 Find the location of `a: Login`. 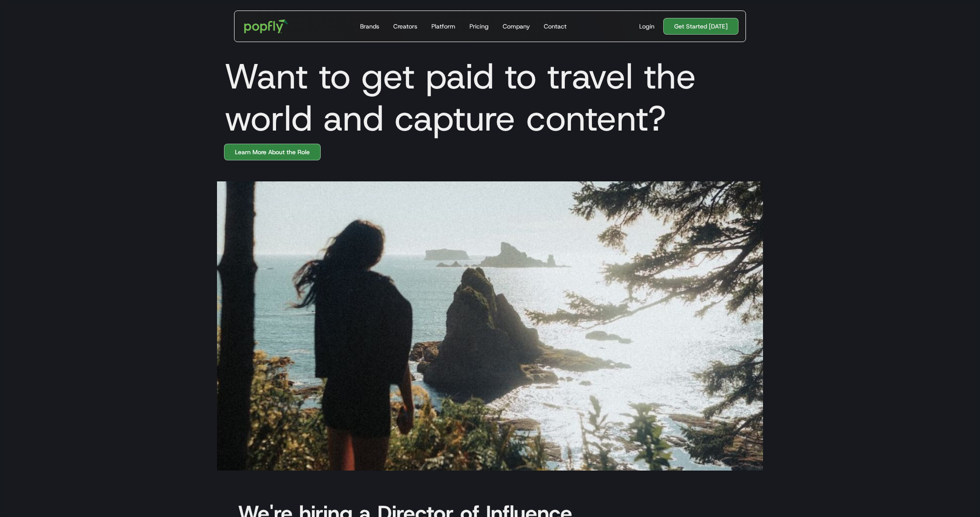

a: Login is located at coordinates (647, 26).